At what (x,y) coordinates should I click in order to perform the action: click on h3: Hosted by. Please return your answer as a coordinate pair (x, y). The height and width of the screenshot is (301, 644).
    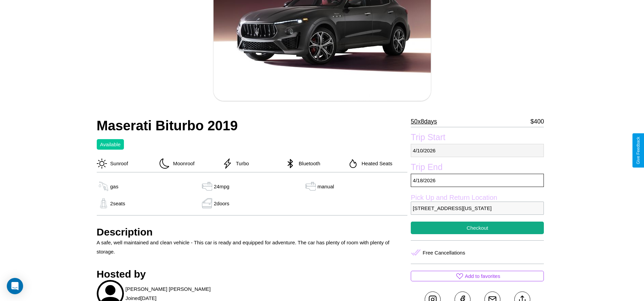
    Looking at the image, I should click on (252, 274).